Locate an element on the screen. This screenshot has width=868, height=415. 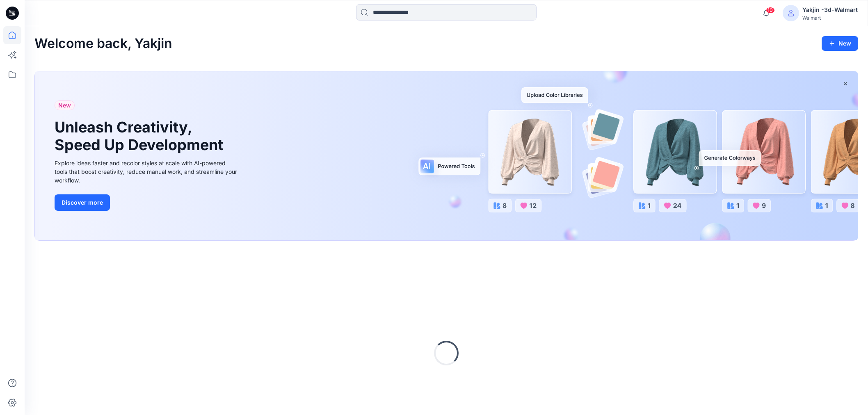
h2: Welcome back, Yakjin is located at coordinates (103, 43).